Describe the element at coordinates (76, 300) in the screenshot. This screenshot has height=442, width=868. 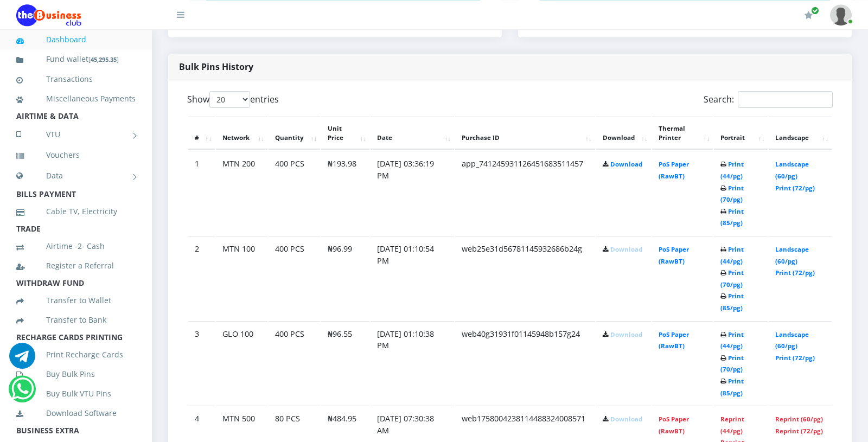
I see `a: Transfer to Wallet` at that location.